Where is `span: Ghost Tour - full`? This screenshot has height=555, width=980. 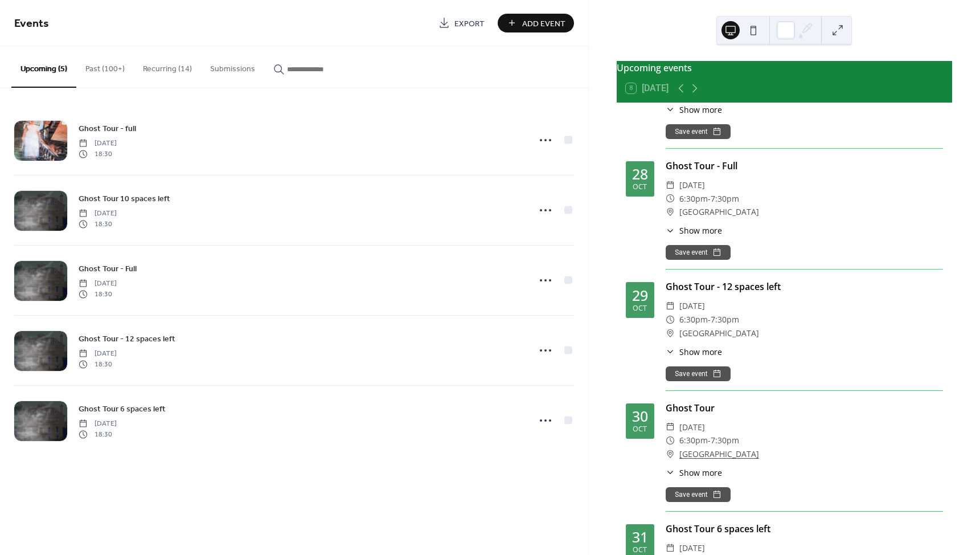 span: Ghost Tour - full is located at coordinates (107, 128).